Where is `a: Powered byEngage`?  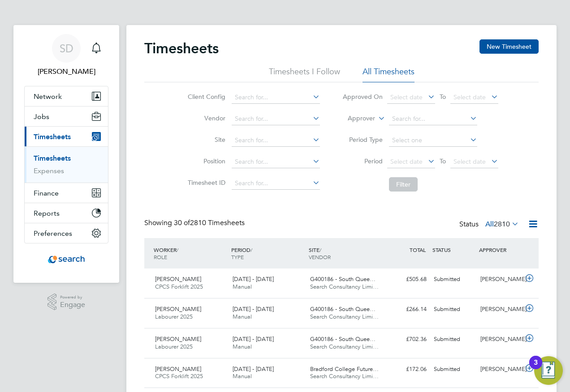 a: Powered byEngage is located at coordinates (66, 302).